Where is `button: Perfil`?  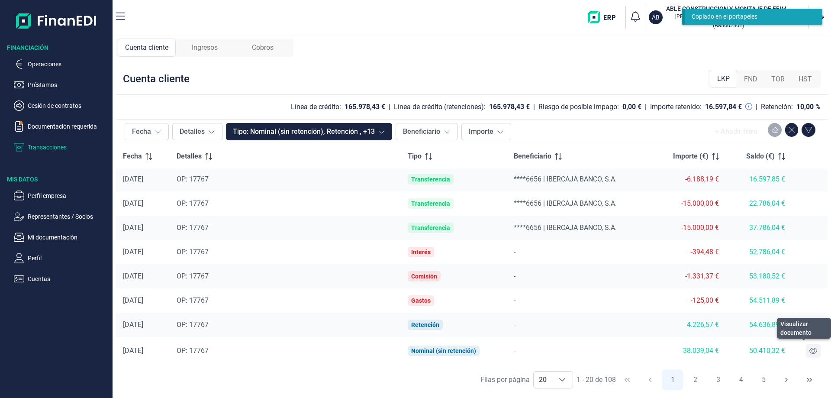
button: Perfil is located at coordinates (61, 258).